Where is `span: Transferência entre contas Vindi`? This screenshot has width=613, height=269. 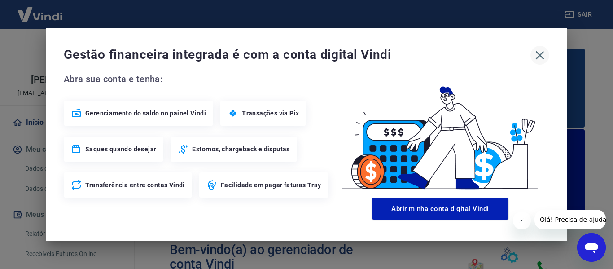
span: Transferência entre contas Vindi is located at coordinates (135, 185).